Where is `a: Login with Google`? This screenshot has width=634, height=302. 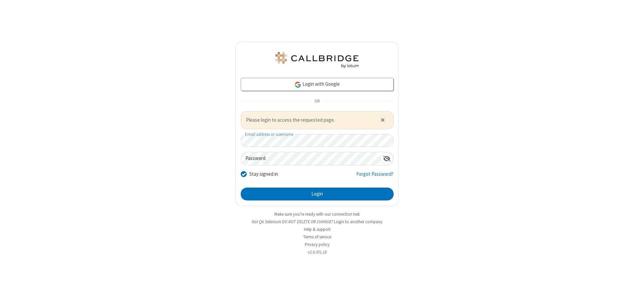
a: Login with Google is located at coordinates (317, 85).